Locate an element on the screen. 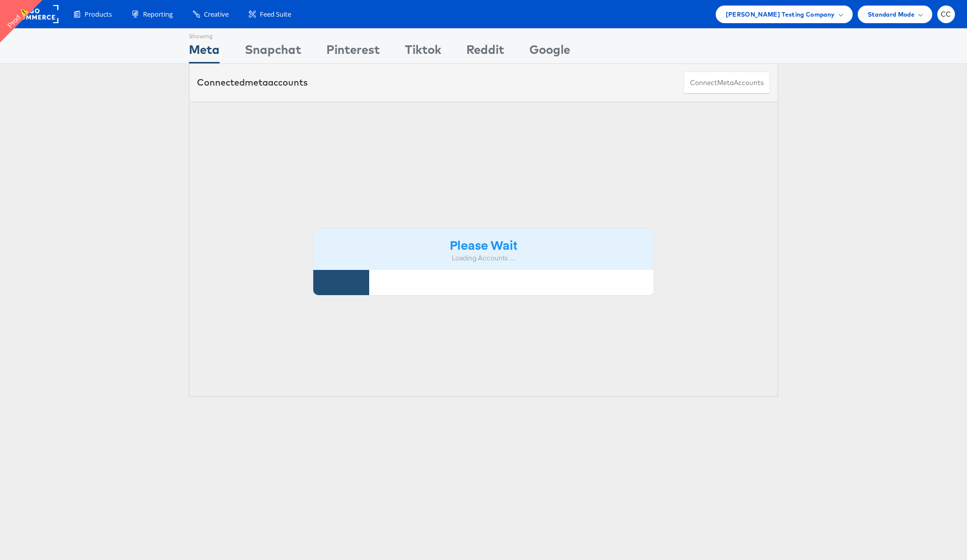 This screenshot has width=967, height=560. span: Standard Mode is located at coordinates (891, 14).